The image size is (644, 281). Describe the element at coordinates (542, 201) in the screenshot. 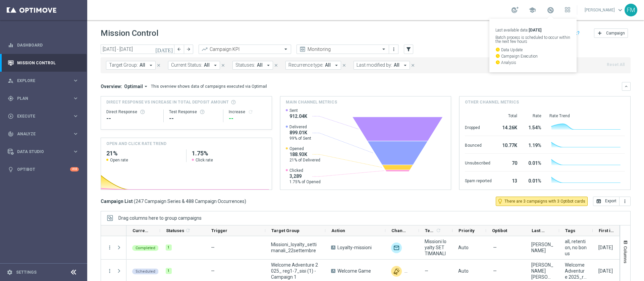

I see `button: lightbulb_outline There are 3 campaigns with 3 Optibot cards` at that location.